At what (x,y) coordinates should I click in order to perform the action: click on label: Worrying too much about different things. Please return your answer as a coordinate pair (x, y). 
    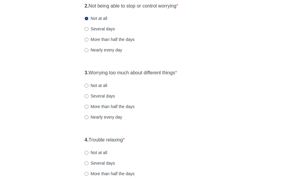
    Looking at the image, I should click on (131, 73).